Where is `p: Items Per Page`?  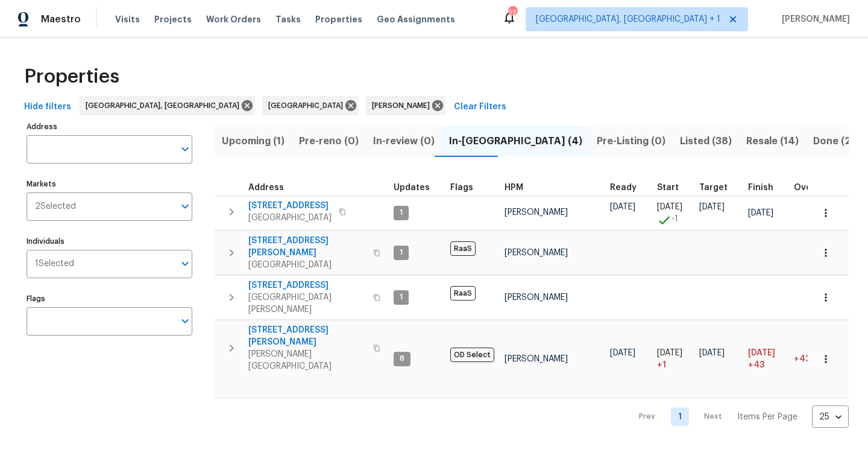
p: Items Per Page is located at coordinates (768, 416).